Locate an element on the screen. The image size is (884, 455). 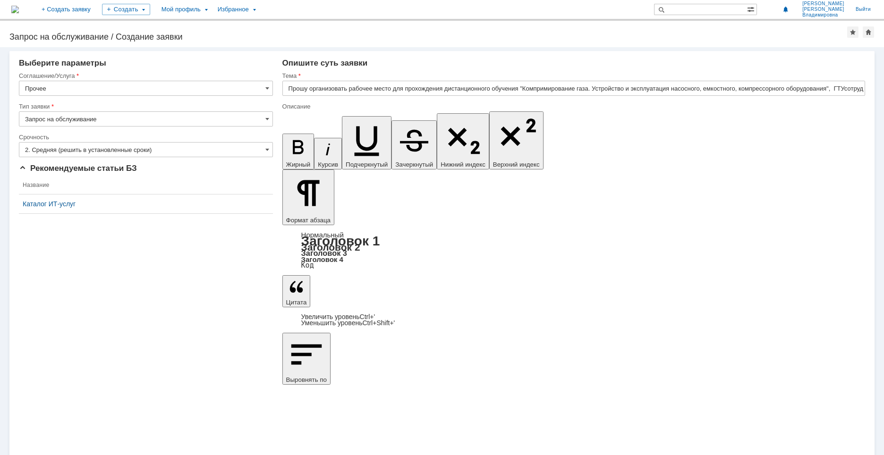
div: Запрос на обслуживание / Создание заявки is located at coordinates (428, 37).